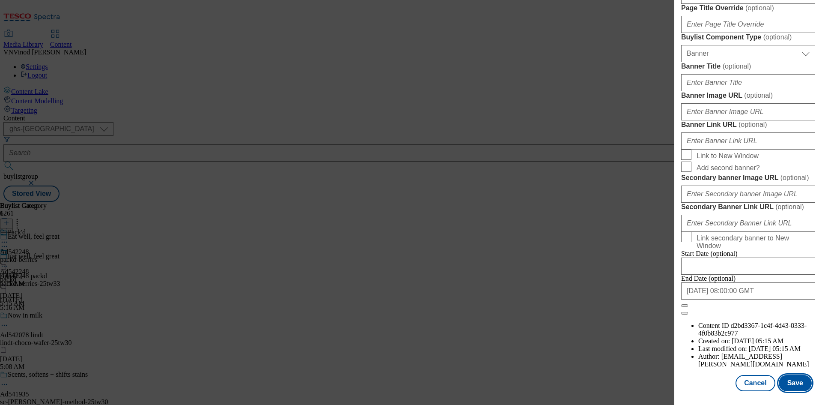 The width and height of the screenshot is (822, 405). What do you see at coordinates (685, 305) in the screenshot?
I see `button: Close` at bounding box center [685, 305].